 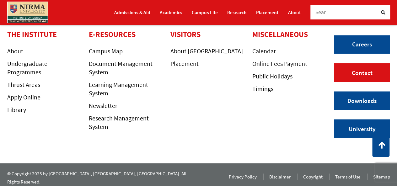 What do you see at coordinates (313, 178) in the screenshot?
I see `a: Copyright` at bounding box center [313, 178].